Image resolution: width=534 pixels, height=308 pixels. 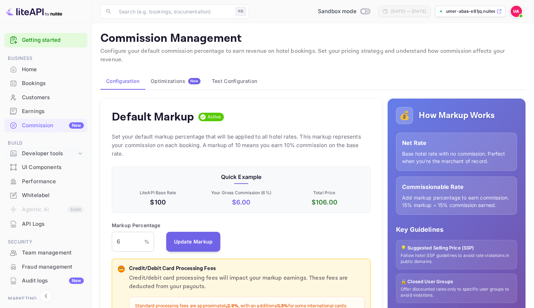 I want to click on span: Security, so click(x=46, y=242).